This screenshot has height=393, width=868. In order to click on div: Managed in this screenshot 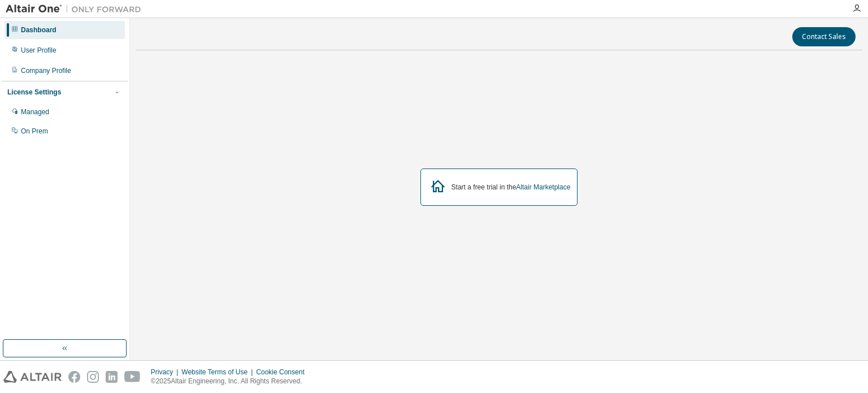, I will do `click(35, 112)`.